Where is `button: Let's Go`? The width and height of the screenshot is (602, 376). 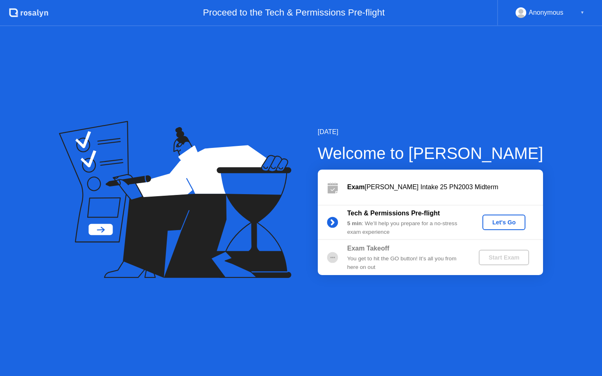 button: Let's Go is located at coordinates (503, 223).